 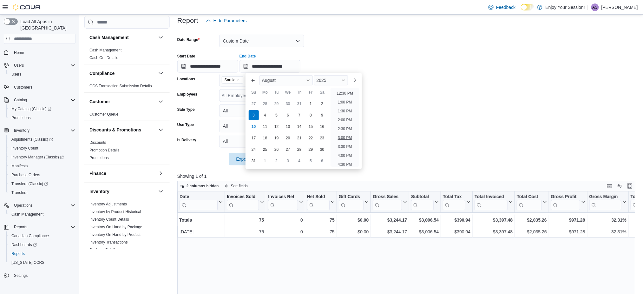 I want to click on li: 3:00 PM, so click(x=345, y=138).